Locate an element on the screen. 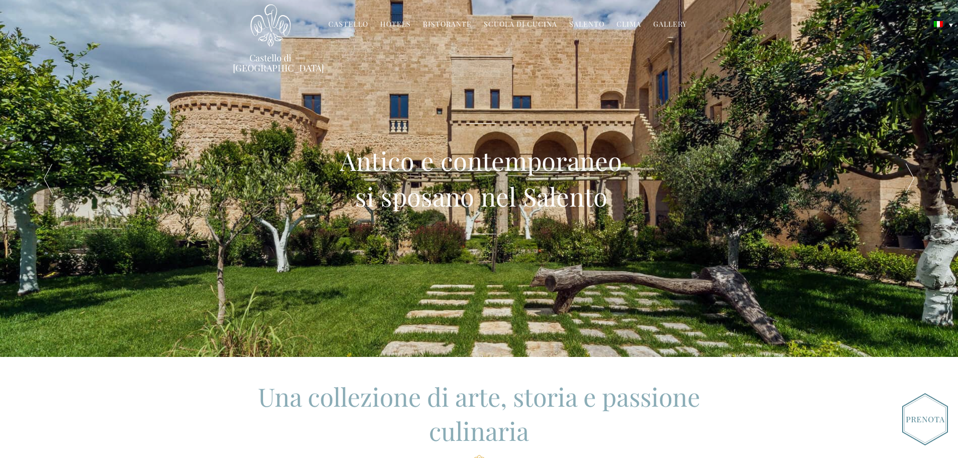  a: Salento is located at coordinates (587, 25).